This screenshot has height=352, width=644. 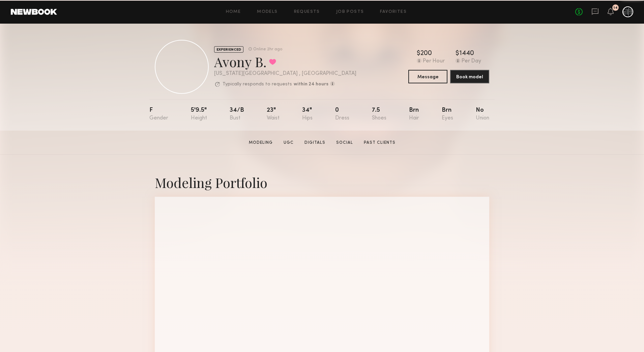 I want to click on a: Book model, so click(x=470, y=77).